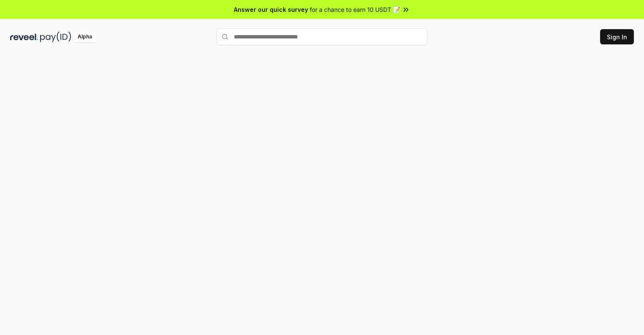 The width and height of the screenshot is (644, 335). I want to click on span: Answer our quick survey, so click(271, 9).